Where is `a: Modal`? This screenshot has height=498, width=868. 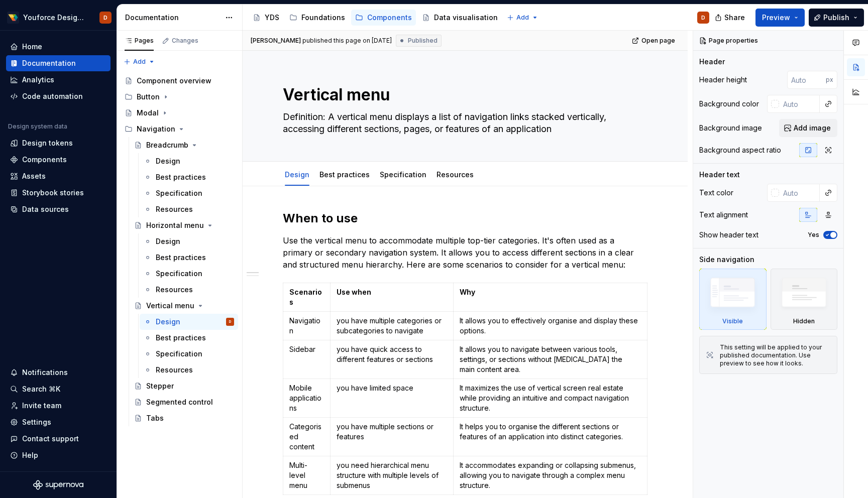 a: Modal is located at coordinates (179, 113).